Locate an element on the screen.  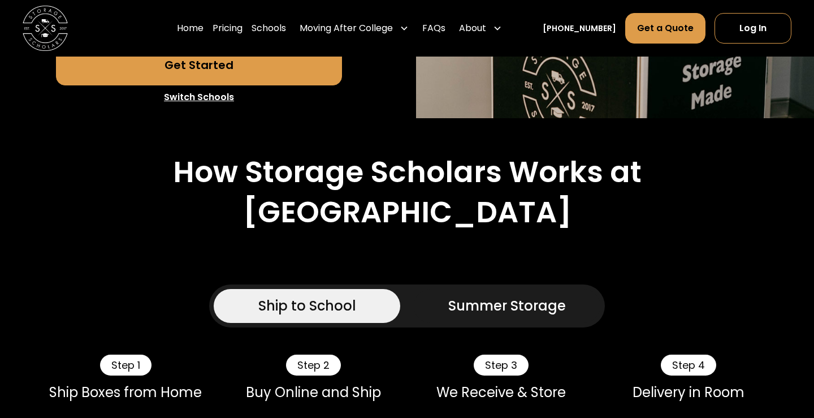
a: Get a Quote is located at coordinates (665, 28).